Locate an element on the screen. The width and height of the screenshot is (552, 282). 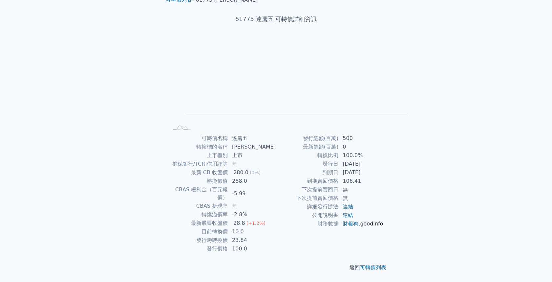
g: Chart is located at coordinates (293, 84).